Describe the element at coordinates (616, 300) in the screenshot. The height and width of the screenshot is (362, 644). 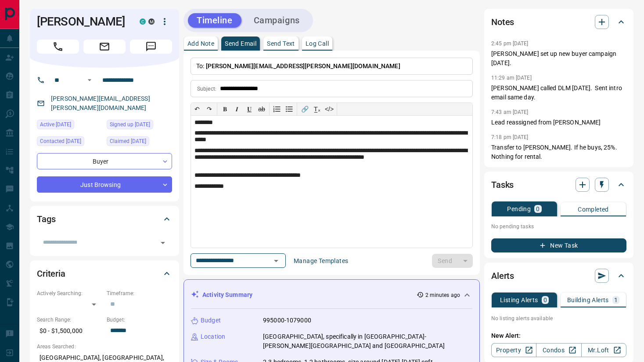
I see `p: 1` at that location.